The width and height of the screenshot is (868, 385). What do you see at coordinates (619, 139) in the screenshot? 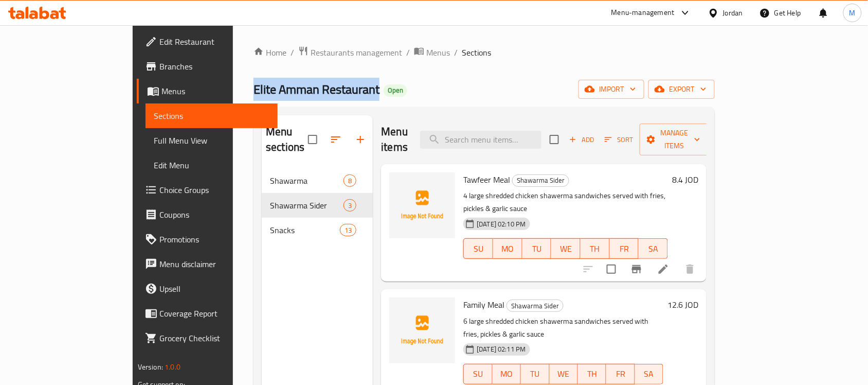
I see `span: Sort items` at bounding box center [619, 139].